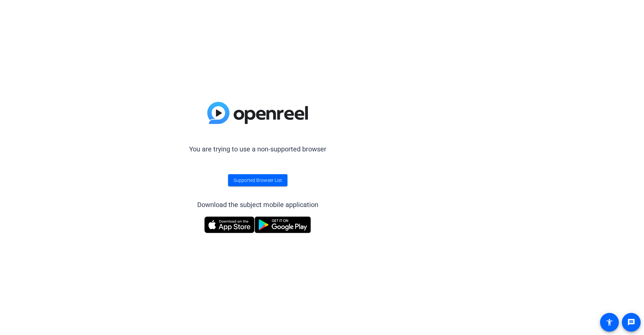  I want to click on mat-icon: message, so click(631, 322).